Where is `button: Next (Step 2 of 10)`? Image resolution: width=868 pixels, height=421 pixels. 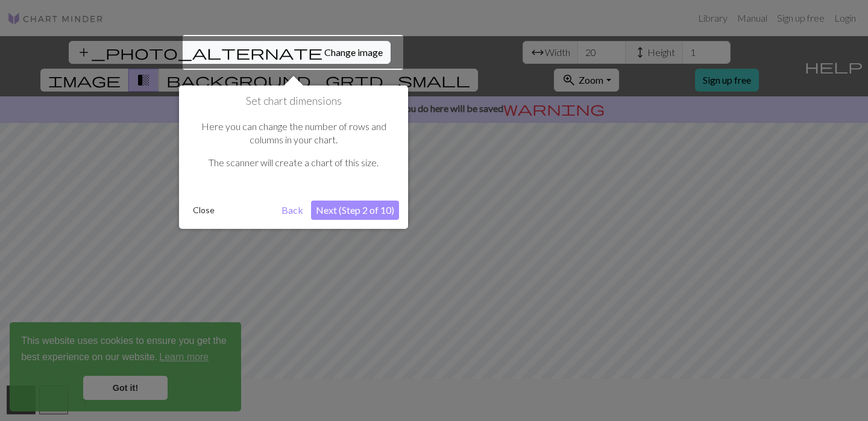 button: Next (Step 2 of 10) is located at coordinates (355, 210).